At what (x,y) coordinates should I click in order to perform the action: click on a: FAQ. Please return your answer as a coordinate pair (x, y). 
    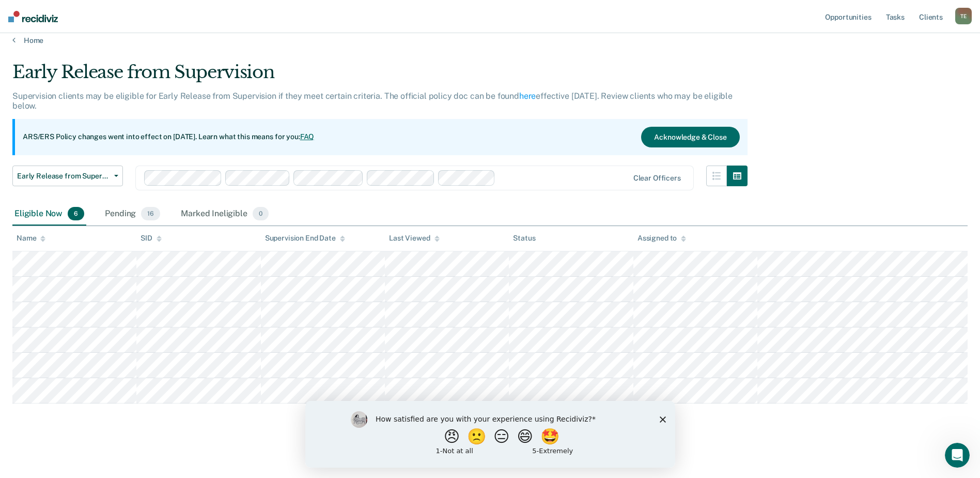
    Looking at the image, I should click on (307, 137).